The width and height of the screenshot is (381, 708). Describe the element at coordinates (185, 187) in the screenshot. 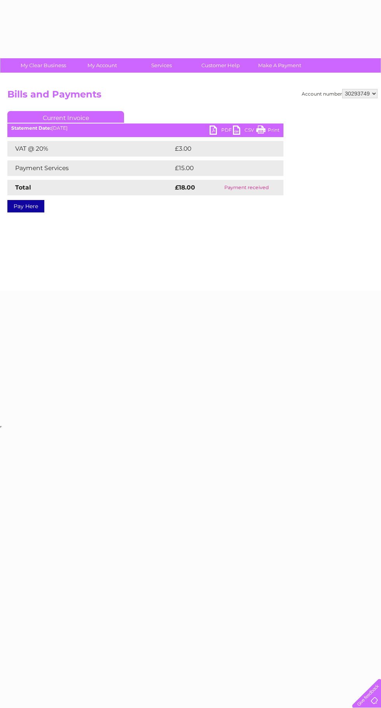

I see `strong: £18.00` at that location.